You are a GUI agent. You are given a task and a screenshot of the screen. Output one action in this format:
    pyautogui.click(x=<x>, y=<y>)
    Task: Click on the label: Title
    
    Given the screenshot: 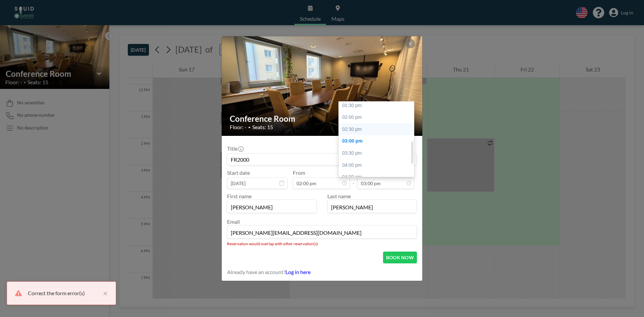 What is the action you would take?
    pyautogui.click(x=235, y=148)
    